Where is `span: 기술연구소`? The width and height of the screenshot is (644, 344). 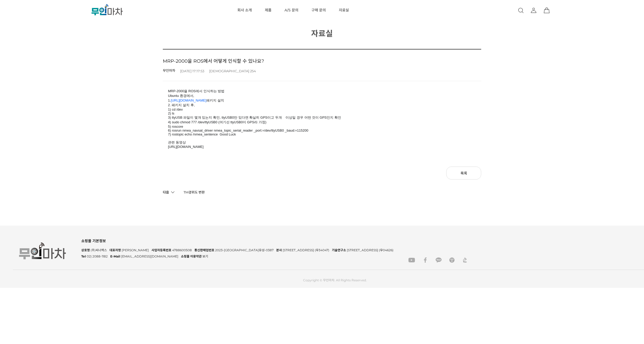
span: 기술연구소 is located at coordinates (338, 250).